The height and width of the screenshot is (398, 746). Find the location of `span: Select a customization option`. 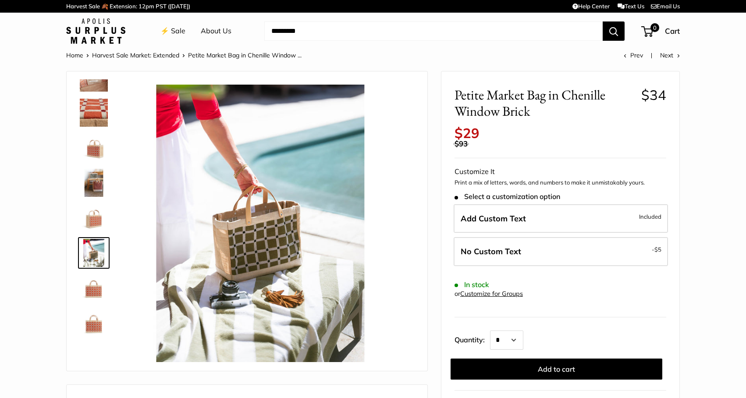

span: Select a customization option is located at coordinates (507, 196).